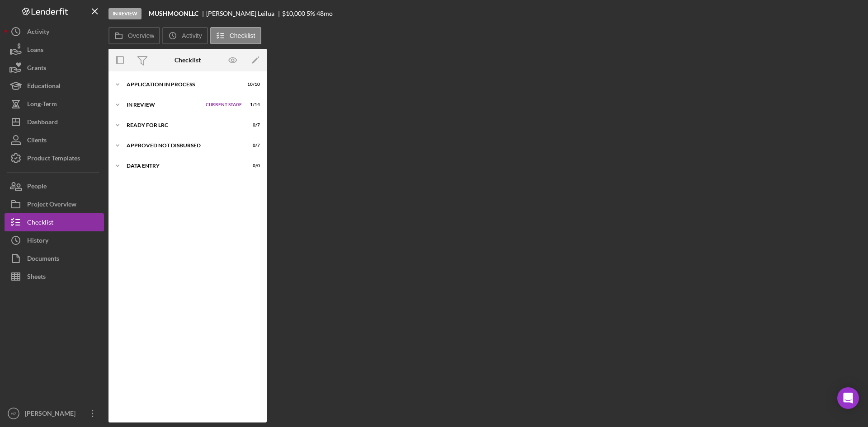 Image resolution: width=868 pixels, height=427 pixels. What do you see at coordinates (54, 259) in the screenshot?
I see `button: Documents` at bounding box center [54, 259].